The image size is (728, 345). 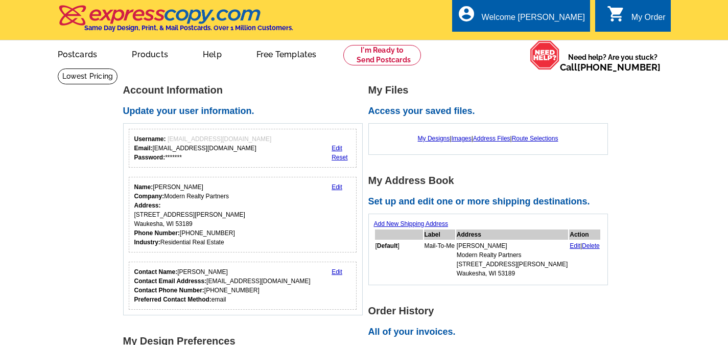 What do you see at coordinates (339, 157) in the screenshot?
I see `a: Reset` at bounding box center [339, 157].